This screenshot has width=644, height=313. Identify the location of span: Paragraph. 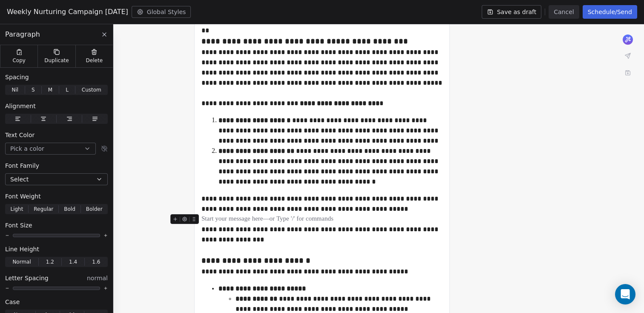
(23, 35).